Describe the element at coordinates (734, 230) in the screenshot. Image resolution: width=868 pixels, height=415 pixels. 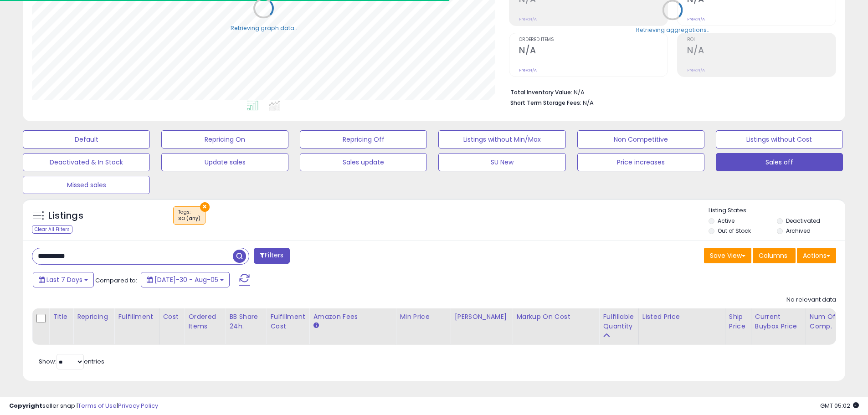
I see `label: Out of Stock` at that location.